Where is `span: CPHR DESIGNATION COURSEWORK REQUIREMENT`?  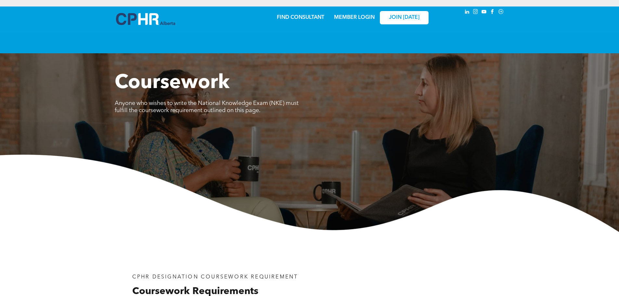 span: CPHR DESIGNATION COURSEWORK REQUIREMENT is located at coordinates (215, 277).